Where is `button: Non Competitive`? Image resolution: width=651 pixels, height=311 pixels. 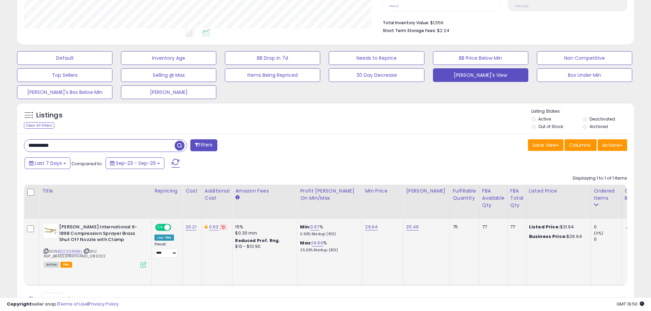 button: Non Competitive is located at coordinates (584, 58).